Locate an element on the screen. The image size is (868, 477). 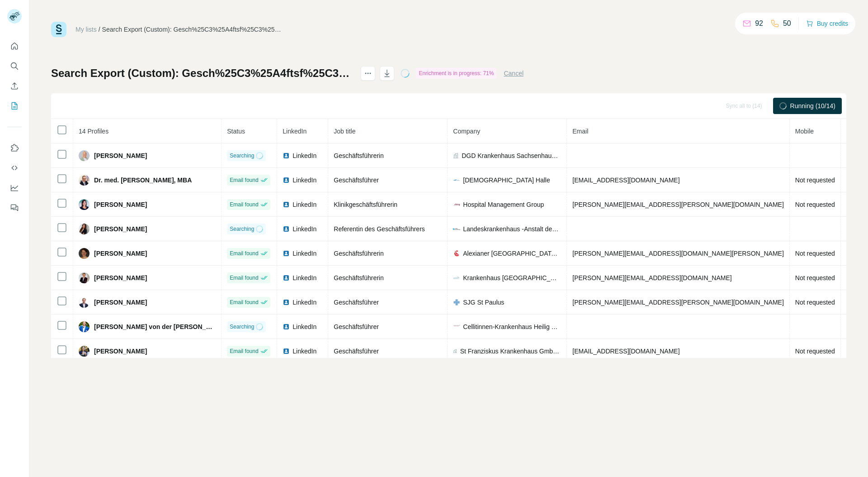
button: Search is located at coordinates (15, 66).